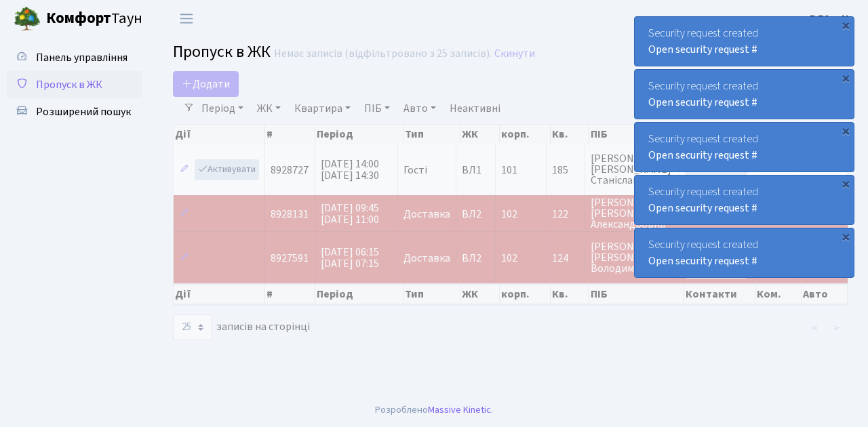  I want to click on b: Комфорт, so click(78, 18).